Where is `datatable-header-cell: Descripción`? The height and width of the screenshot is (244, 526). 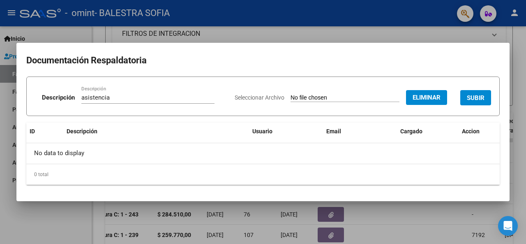 datatable-header-cell: Descripción is located at coordinates (156, 131).